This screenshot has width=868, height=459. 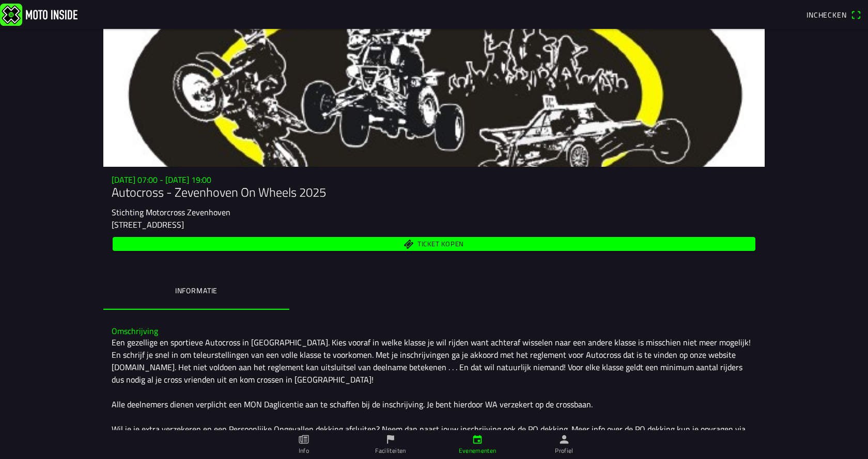 I want to click on ion-text: Stichting Motorcross Zevenhoven, so click(x=171, y=213).